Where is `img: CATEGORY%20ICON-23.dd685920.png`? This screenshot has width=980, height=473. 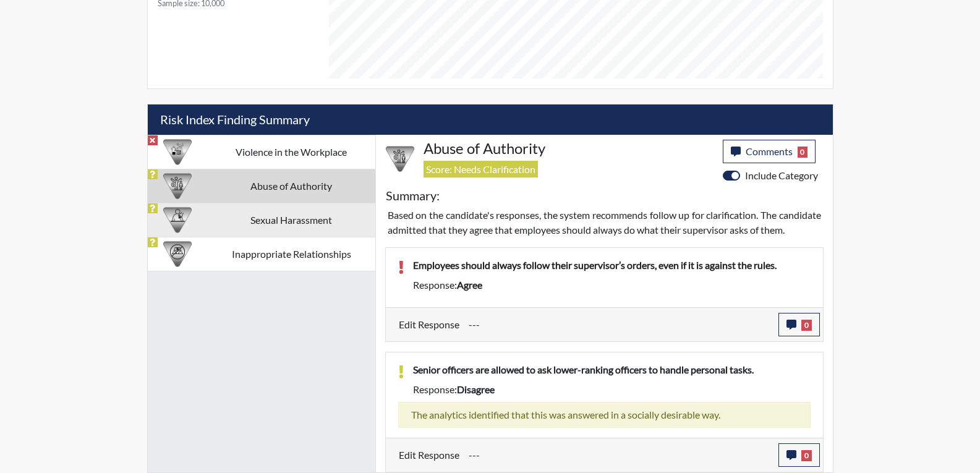
img: CATEGORY%20ICON-23.dd685920.png is located at coordinates (177, 220).